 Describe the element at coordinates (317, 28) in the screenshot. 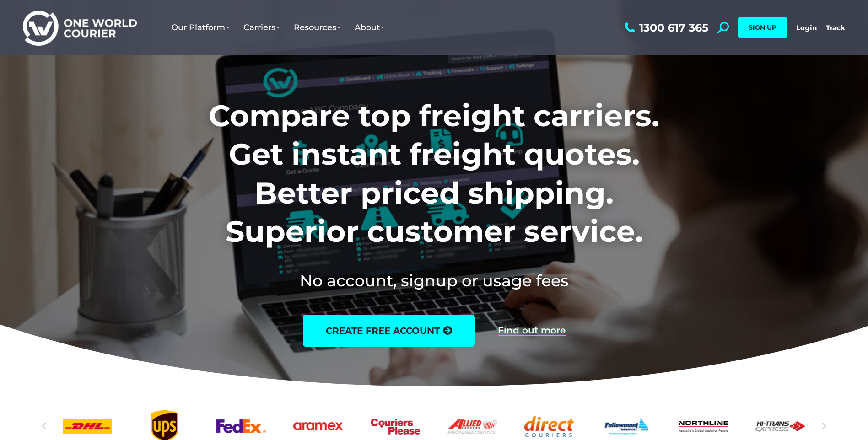

I see `a: Resources` at that location.